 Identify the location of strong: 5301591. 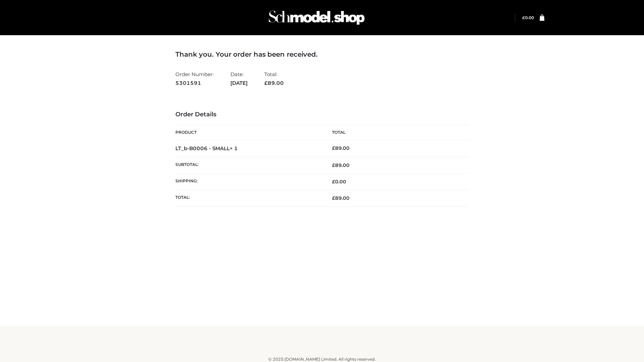
(195, 83).